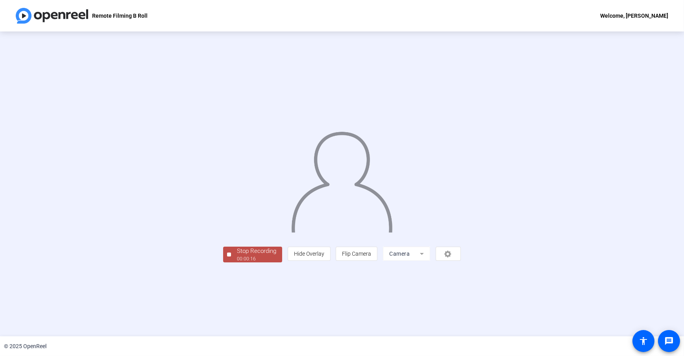  What do you see at coordinates (356, 254) in the screenshot?
I see `button: Flip Camera` at bounding box center [356, 254].